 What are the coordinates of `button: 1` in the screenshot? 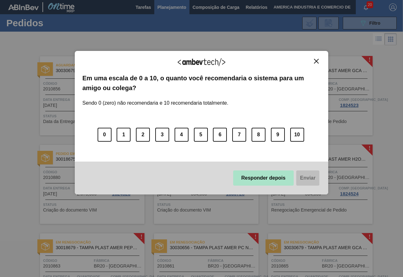 It's located at (123, 135).